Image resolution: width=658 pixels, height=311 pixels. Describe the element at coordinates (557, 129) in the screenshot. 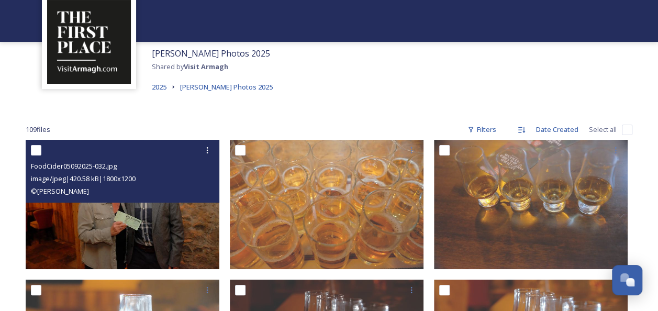

I see `div: Date Created` at that location.